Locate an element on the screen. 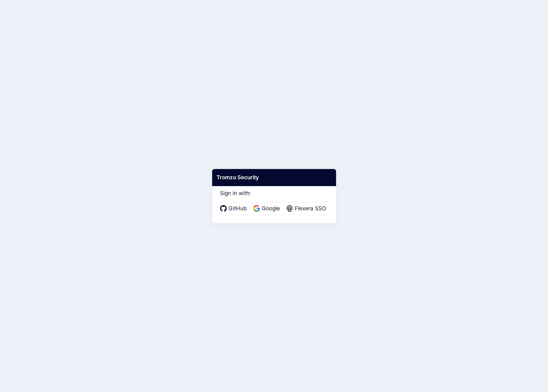 The height and width of the screenshot is (392, 548). a: GitHub is located at coordinates (234, 208).